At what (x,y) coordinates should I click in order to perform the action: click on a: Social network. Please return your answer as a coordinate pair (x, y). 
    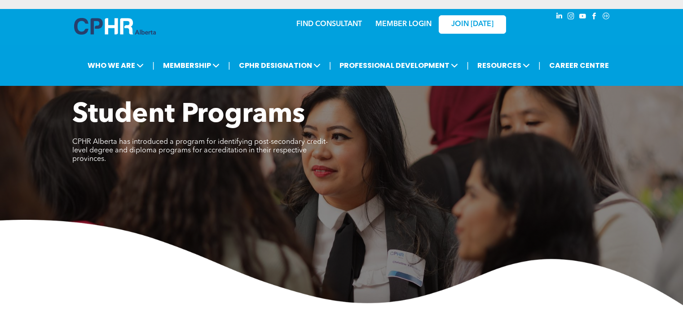
    Looking at the image, I should click on (606, 17).